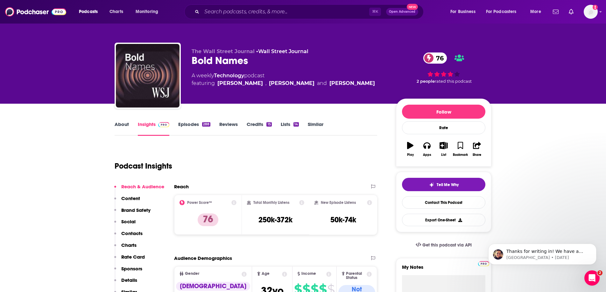 The image size is (606, 292). What do you see at coordinates (290, 129) in the screenshot?
I see `a: Lists14` at bounding box center [290, 129].